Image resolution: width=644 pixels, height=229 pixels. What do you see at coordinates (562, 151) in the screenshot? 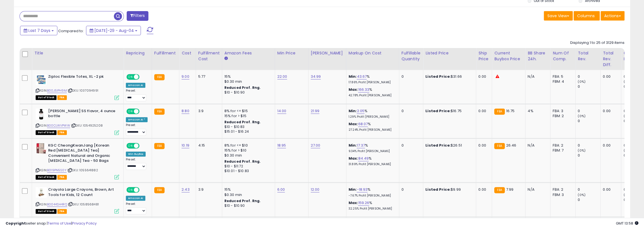
I see `div: FBM: 7` at bounding box center [562, 151].